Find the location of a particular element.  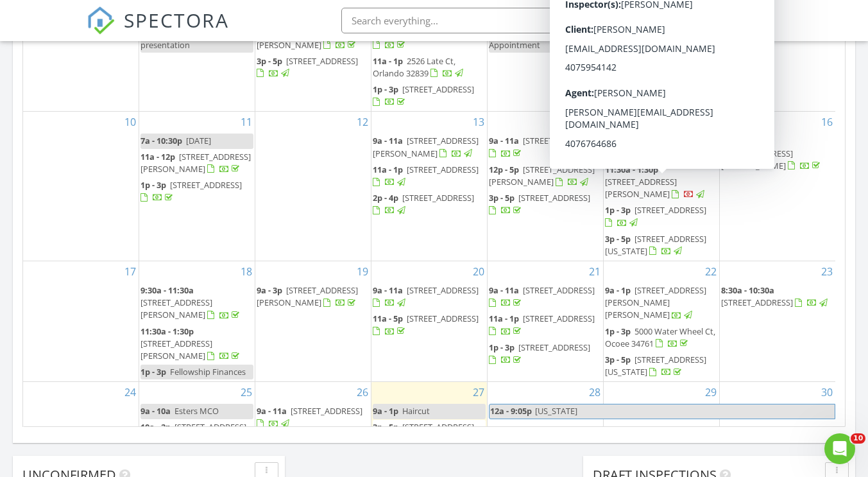

span: 5000 Water Wheel Ct, Ocoee 34761 is located at coordinates (660, 337).